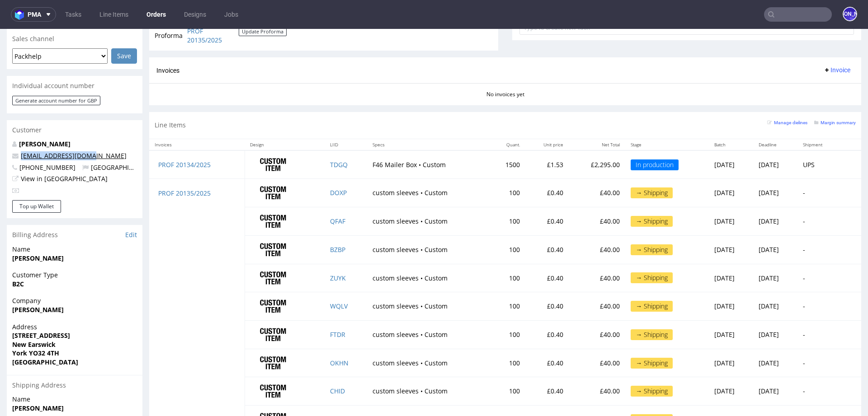 Image resolution: width=868 pixels, height=416 pixels. What do you see at coordinates (56, 71) in the screenshot?
I see `button: Generate account number for GBP` at bounding box center [56, 71].